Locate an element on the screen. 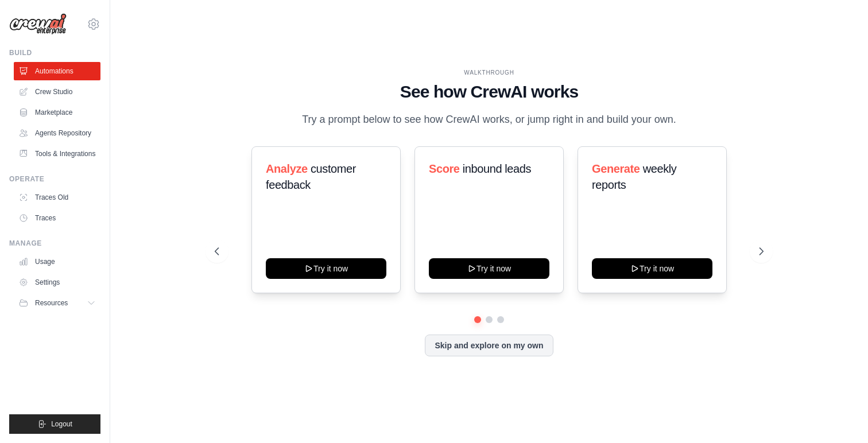 Image resolution: width=868 pixels, height=443 pixels. a: Traces Old is located at coordinates (57, 198).